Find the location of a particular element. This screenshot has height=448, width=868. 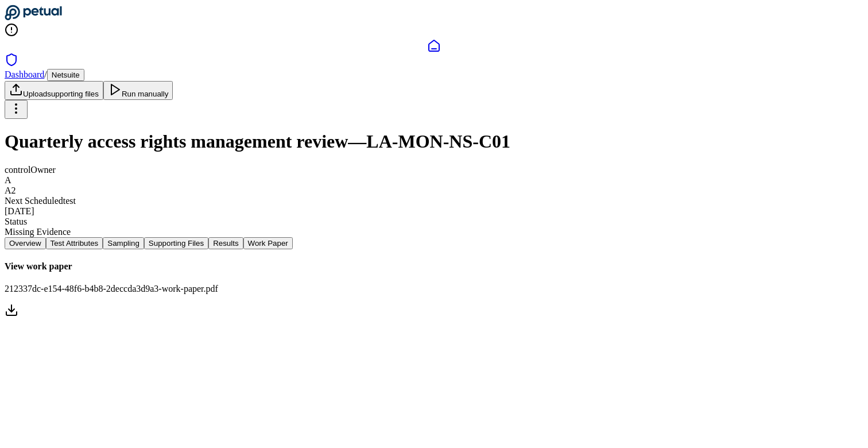

nav: Tabs is located at coordinates (434, 243).